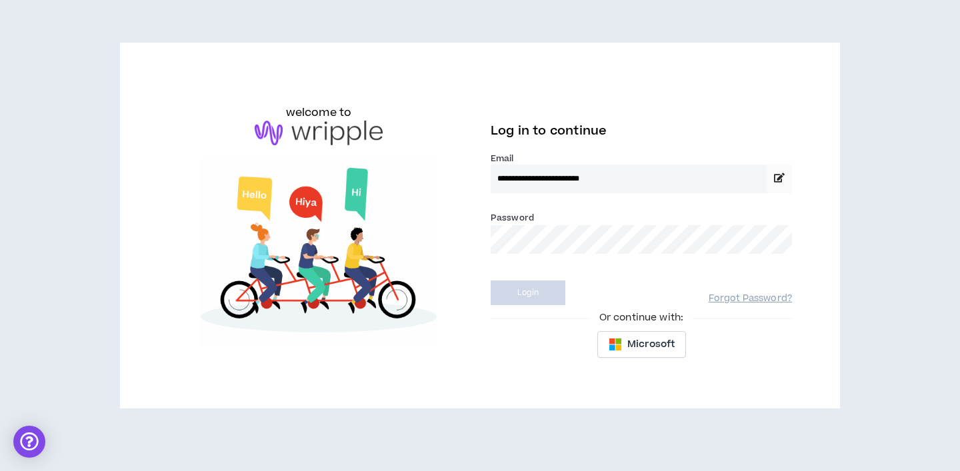 This screenshot has height=471, width=960. I want to click on a: Forgot Password?, so click(750, 299).